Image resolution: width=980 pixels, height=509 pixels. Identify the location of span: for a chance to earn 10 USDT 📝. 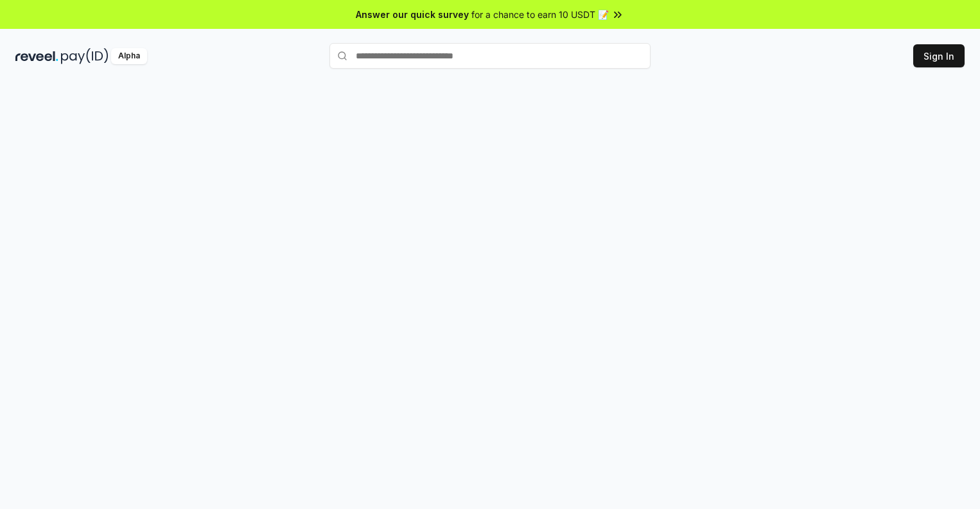
(539, 14).